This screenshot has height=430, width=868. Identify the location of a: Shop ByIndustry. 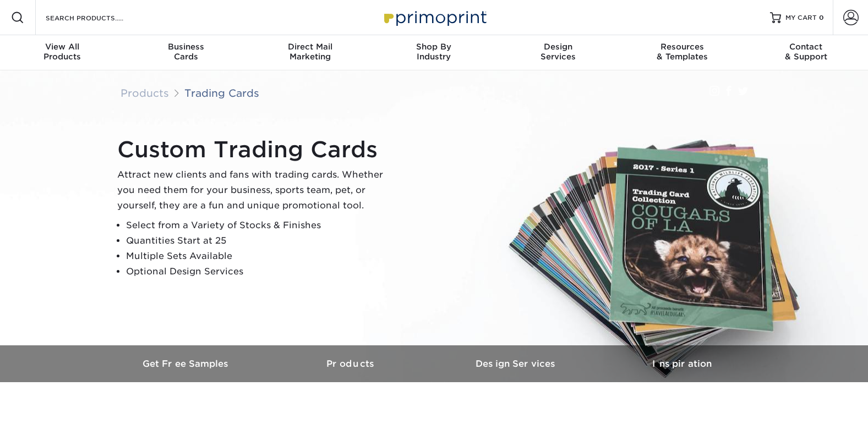
(434, 52).